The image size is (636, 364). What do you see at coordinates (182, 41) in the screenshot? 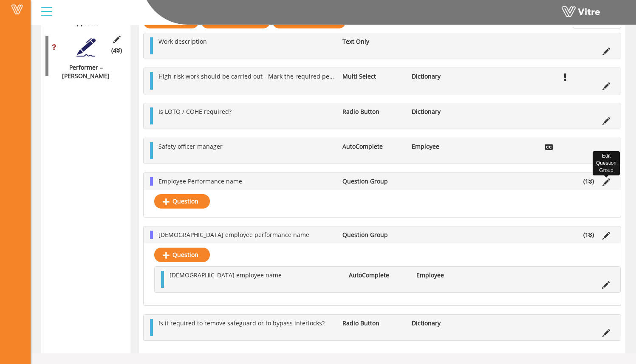
I see `span: Work description` at bounding box center [182, 41].